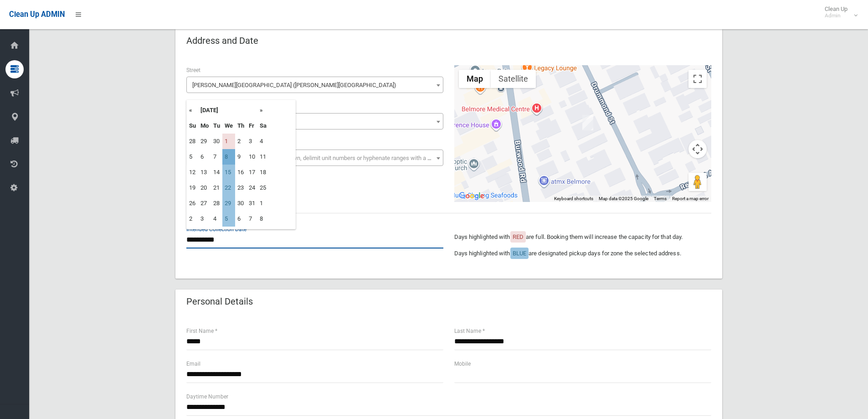  I want to click on span: Map data ©2025 Google, so click(624, 198).